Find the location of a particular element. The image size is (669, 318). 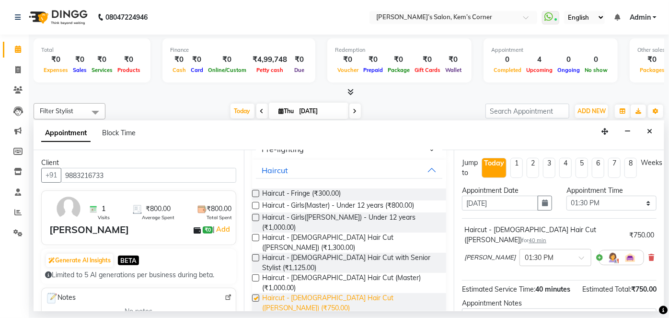

li: 4 is located at coordinates (566, 168).